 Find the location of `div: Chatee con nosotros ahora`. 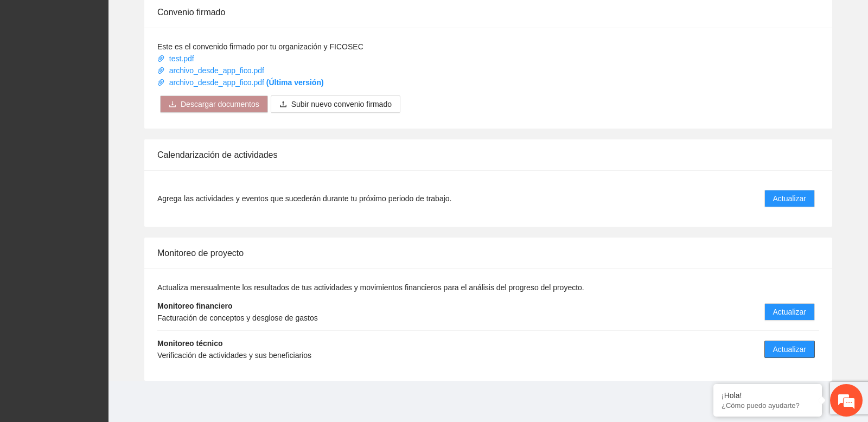

div: Chatee con nosotros ahora is located at coordinates (119, 62).